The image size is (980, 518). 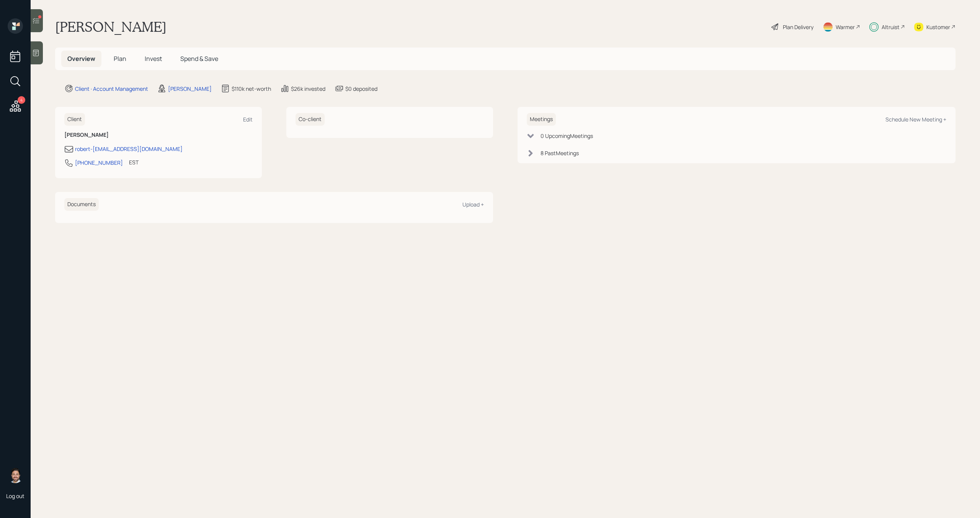 What do you see at coordinates (21, 100) in the screenshot?
I see `div: 4` at bounding box center [21, 100].